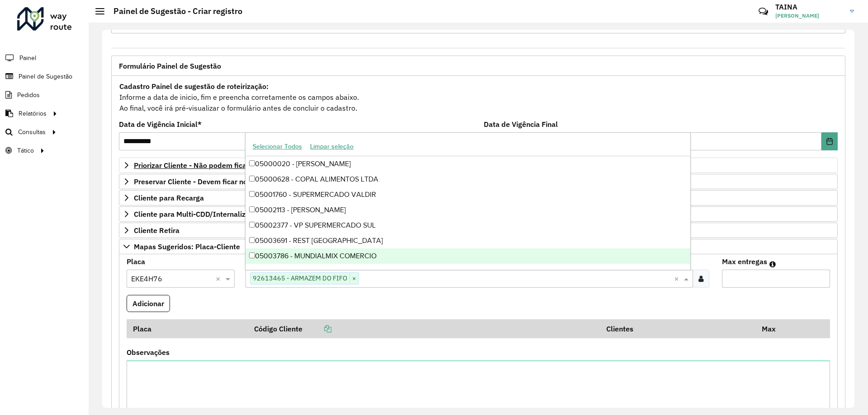 Image resolution: width=868 pixels, height=415 pixels. Describe the element at coordinates (520, 124) in the screenshot. I see `label: Data de Vigência Final` at that location.